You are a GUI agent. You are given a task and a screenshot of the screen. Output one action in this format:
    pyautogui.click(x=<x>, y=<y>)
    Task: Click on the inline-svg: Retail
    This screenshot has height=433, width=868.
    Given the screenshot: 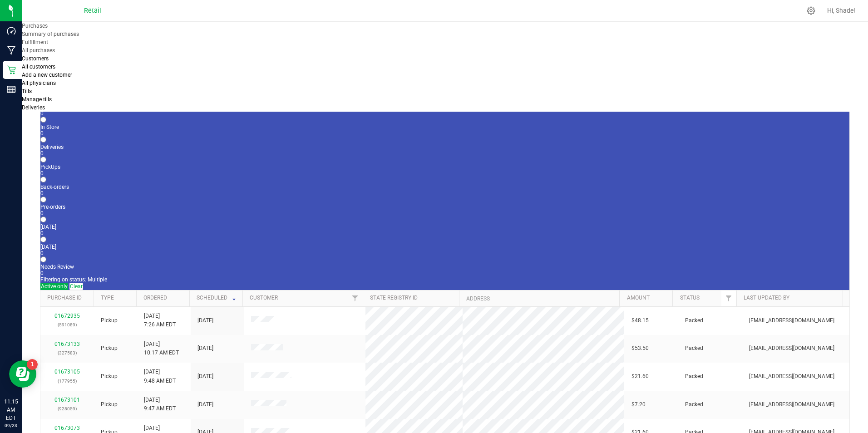 What is the action you would take?
    pyautogui.click(x=12, y=70)
    